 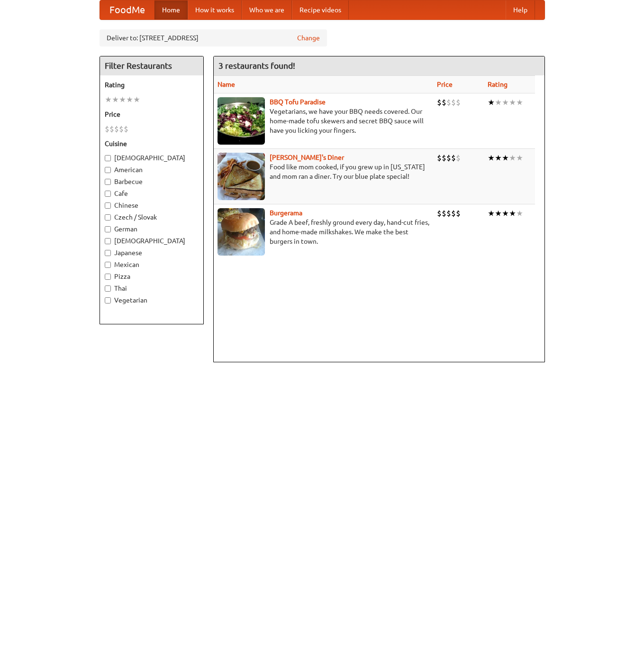 What do you see at coordinates (107, 264) in the screenshot?
I see `input: Mexican` at bounding box center [107, 264].